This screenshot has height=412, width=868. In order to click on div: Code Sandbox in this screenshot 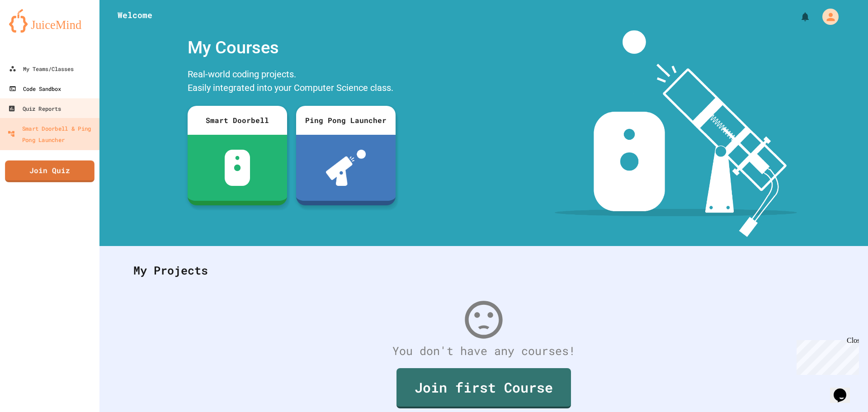, I will do `click(35, 88)`.